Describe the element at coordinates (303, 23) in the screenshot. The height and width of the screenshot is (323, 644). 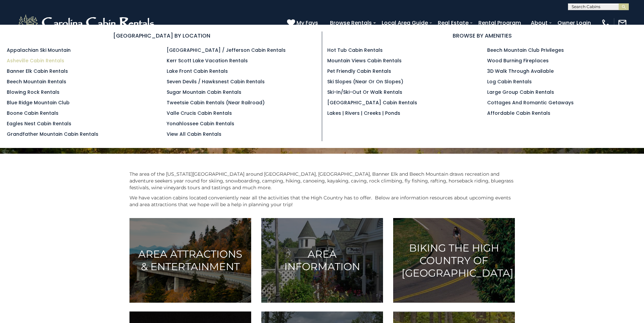
I see `a: My Favs` at that location.